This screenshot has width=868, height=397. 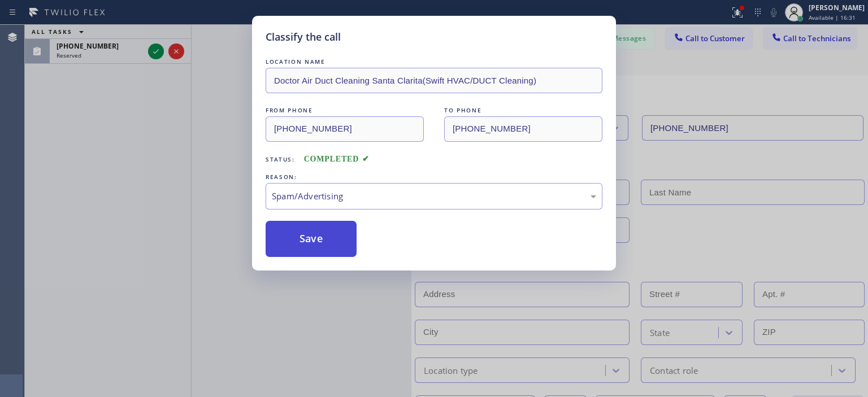 I want to click on input: From phone, so click(x=345, y=128).